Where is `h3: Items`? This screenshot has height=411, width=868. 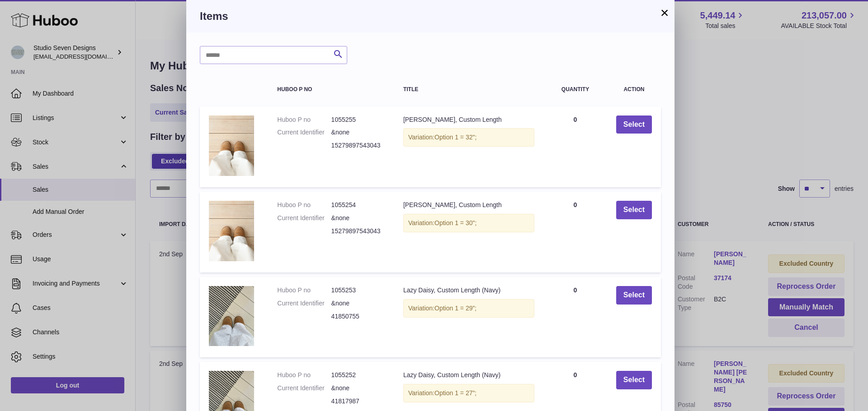 h3: Items is located at coordinates (430, 17).